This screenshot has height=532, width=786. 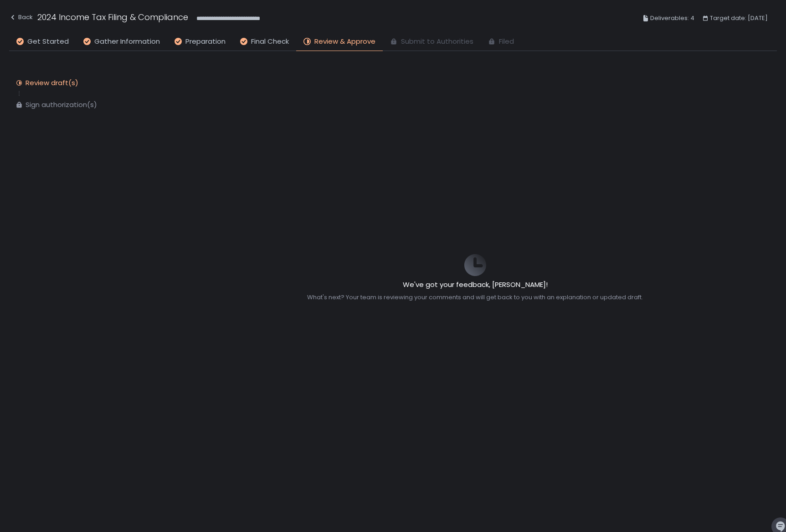 I want to click on div: Review draft(s), so click(x=52, y=83).